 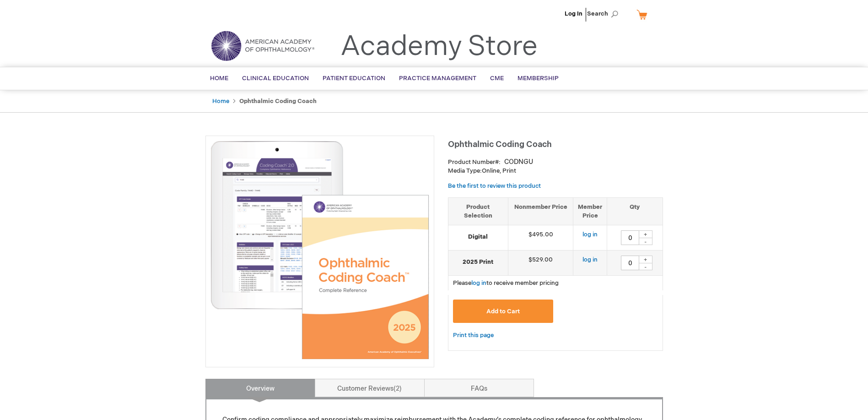 What do you see at coordinates (540, 211) in the screenshot?
I see `th: Nonmember Price` at bounding box center [540, 211].